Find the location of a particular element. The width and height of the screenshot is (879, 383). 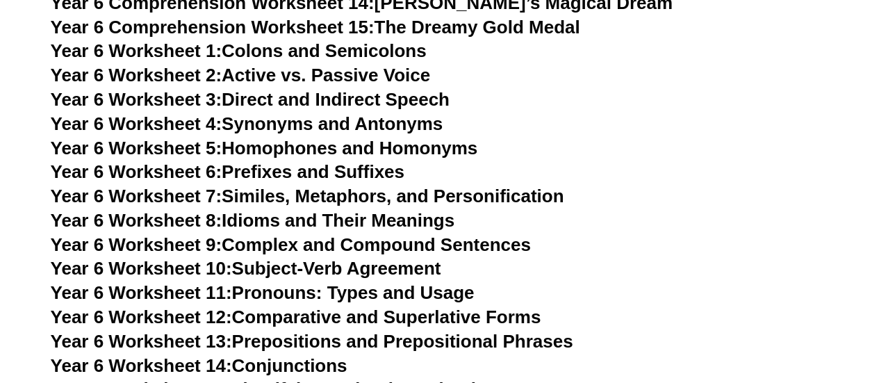

a: Year 6 Comprehension Worksheet 15:The Dreamy Gold Medal is located at coordinates (316, 27).